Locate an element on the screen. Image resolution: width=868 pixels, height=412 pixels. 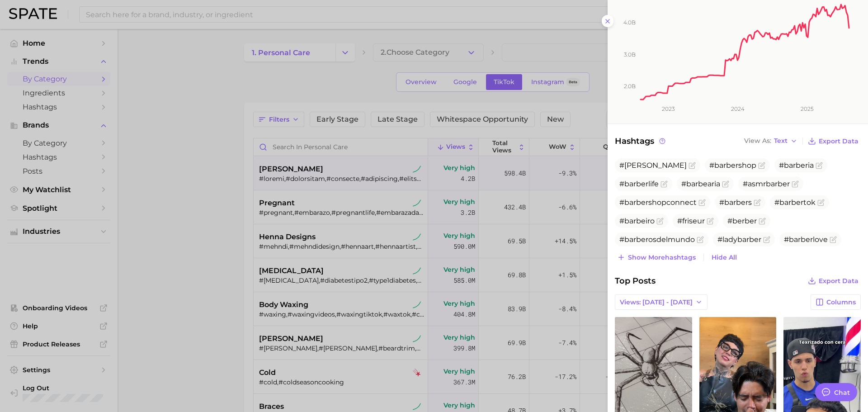
span: #friseur is located at coordinates (691, 221).